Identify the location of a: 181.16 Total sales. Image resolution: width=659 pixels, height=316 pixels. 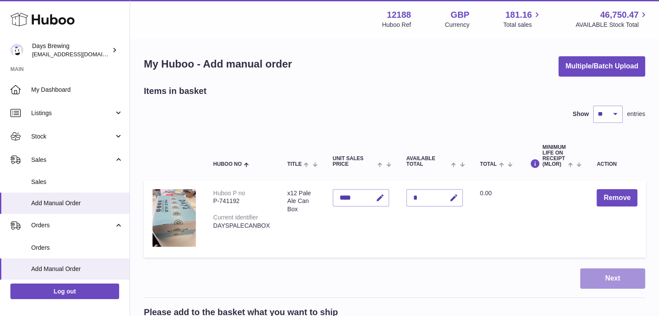
(522, 19).